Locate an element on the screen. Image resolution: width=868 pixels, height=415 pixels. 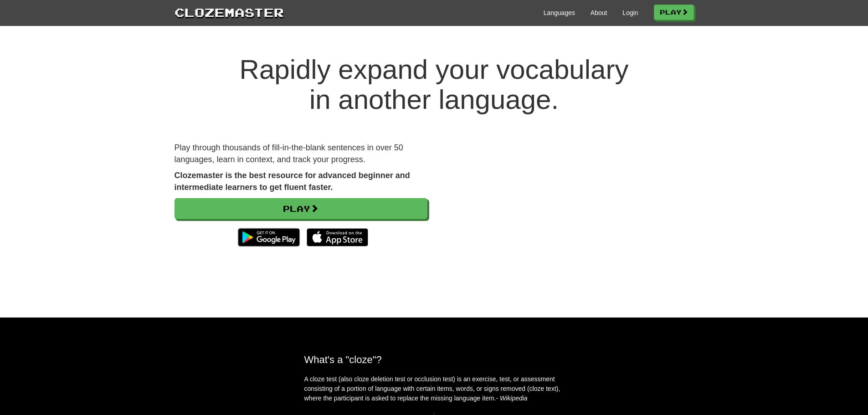
a: About is located at coordinates (599, 13).